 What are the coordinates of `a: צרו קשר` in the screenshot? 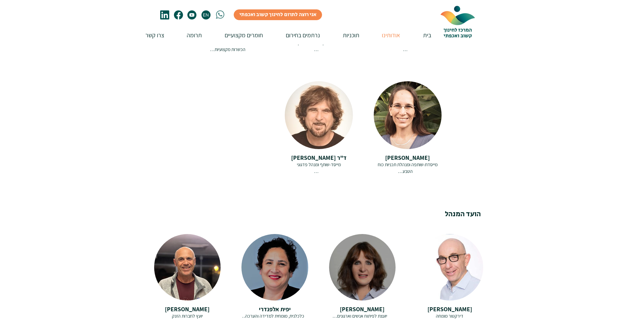 It's located at (148, 35).